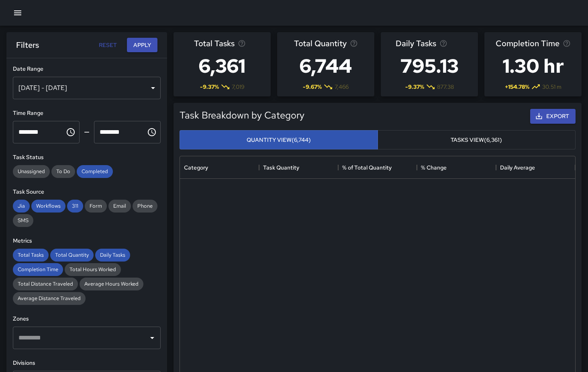 The width and height of the screenshot is (588, 372). I want to click on h3: 1.30 hr, so click(533, 66).